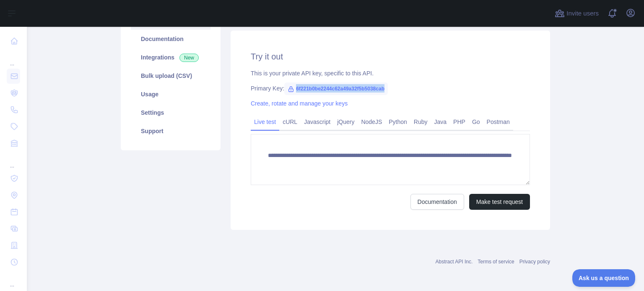 Image resolution: width=644 pixels, height=291 pixels. What do you see at coordinates (317, 122) in the screenshot?
I see `a: Javascript` at bounding box center [317, 122].